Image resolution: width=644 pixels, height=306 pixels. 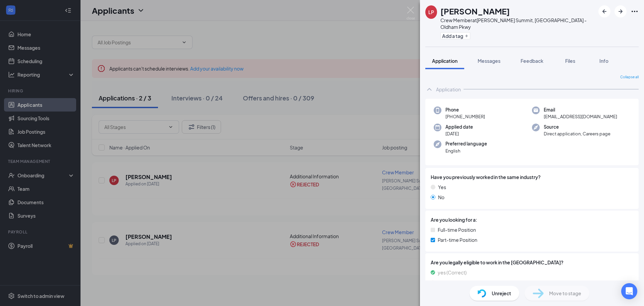 What do you see at coordinates (431, 12) in the screenshot?
I see `div: LP` at bounding box center [431, 12].